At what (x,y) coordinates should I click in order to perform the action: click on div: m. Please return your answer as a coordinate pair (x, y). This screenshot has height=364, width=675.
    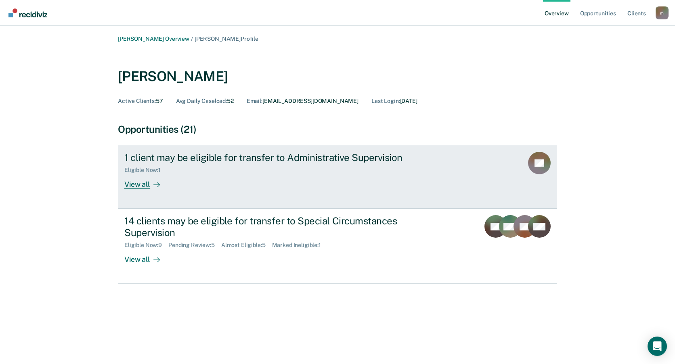
    Looking at the image, I should click on (662, 13).